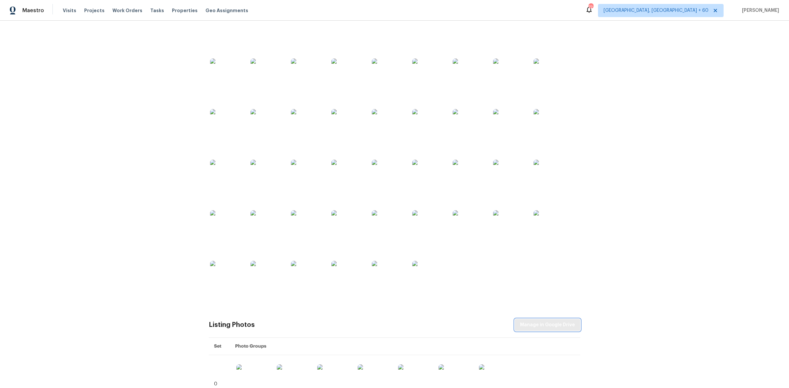 The height and width of the screenshot is (388, 789). Describe the element at coordinates (405, 346) in the screenshot. I see `th: Photo Groups` at that location.